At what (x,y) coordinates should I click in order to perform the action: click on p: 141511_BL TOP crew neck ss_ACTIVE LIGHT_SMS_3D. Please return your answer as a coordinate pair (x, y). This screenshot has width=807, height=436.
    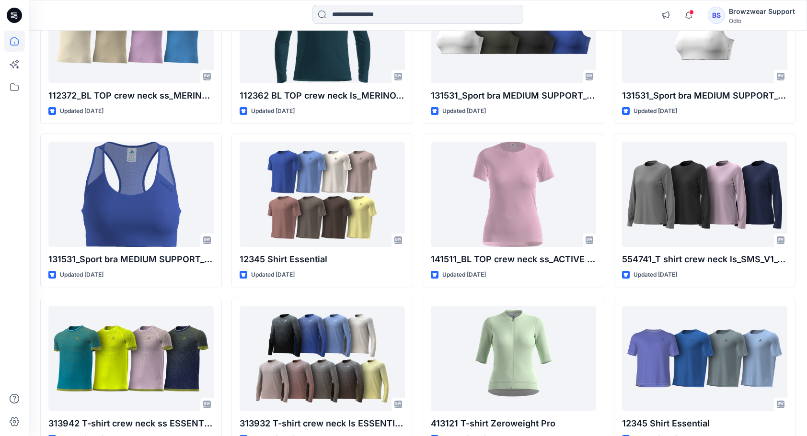
    Looking at the image, I should click on (513, 260).